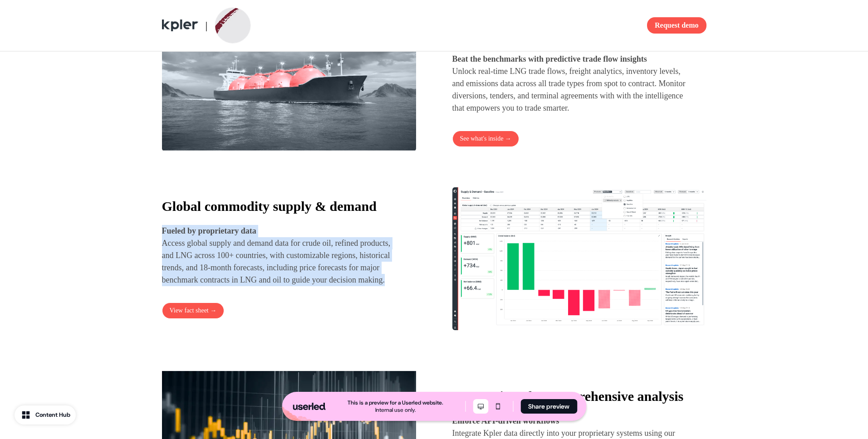 The image size is (868, 439). Describe the element at coordinates (549, 407) in the screenshot. I see `button: Share preview` at that location.